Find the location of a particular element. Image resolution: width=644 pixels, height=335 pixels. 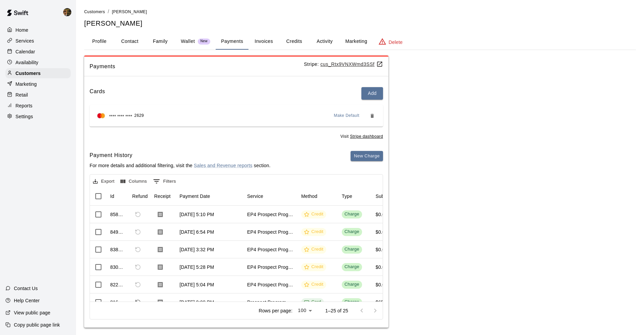

div: Refund is located at coordinates (140, 196).